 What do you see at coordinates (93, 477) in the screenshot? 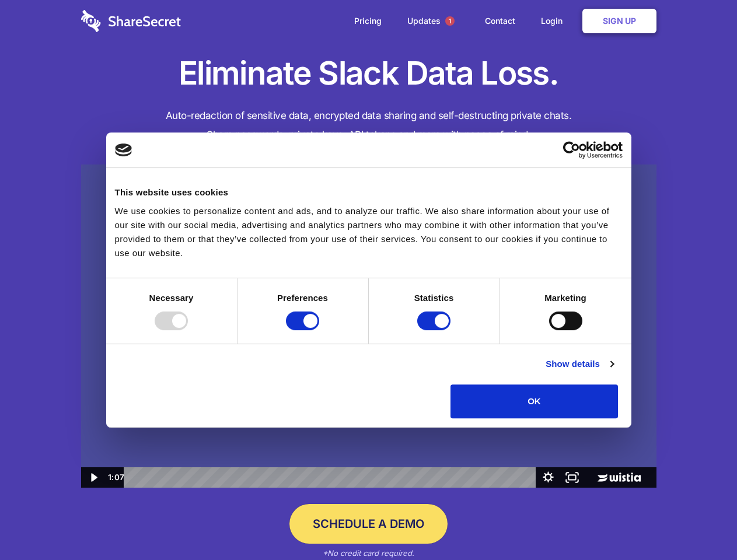
I see `button: Play Video` at bounding box center [93, 477].